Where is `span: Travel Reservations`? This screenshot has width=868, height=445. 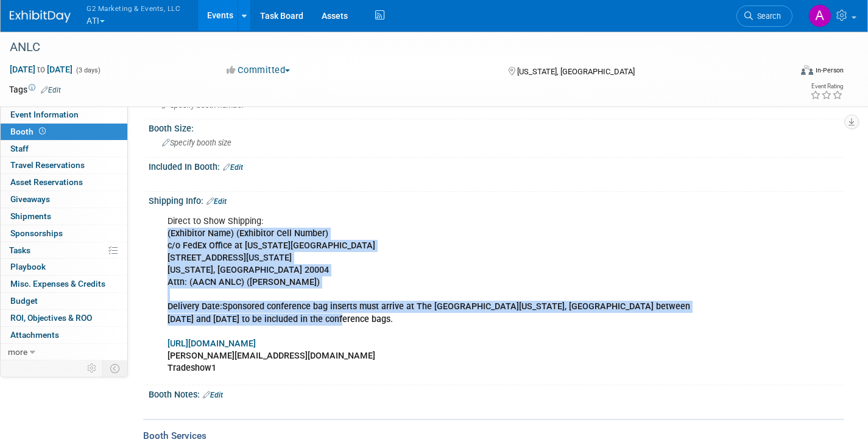
span: Travel Reservations is located at coordinates (47, 165).